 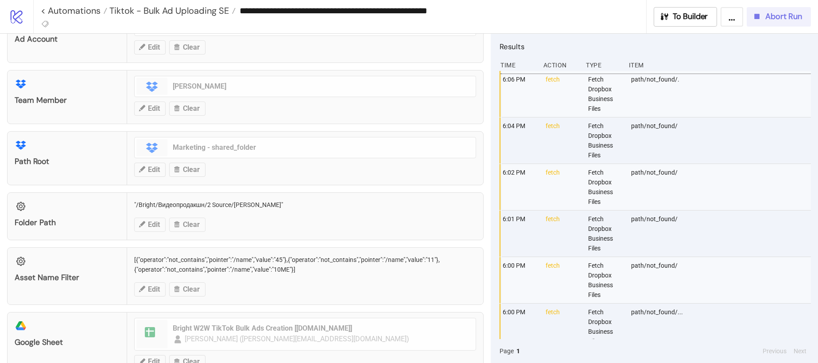 I want to click on a: Tiktok - Bulk Ad Uploading SE, so click(x=171, y=11).